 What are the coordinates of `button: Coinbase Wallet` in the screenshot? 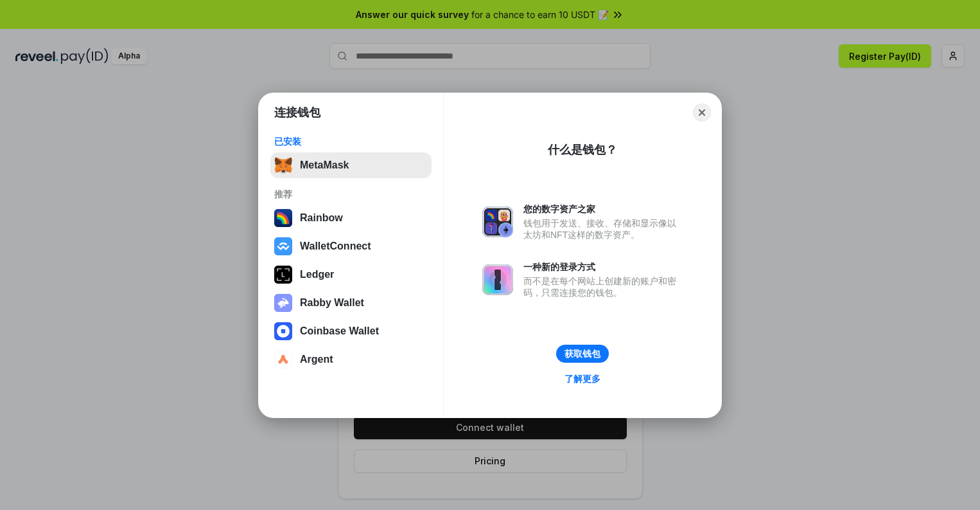 It's located at (350, 331).